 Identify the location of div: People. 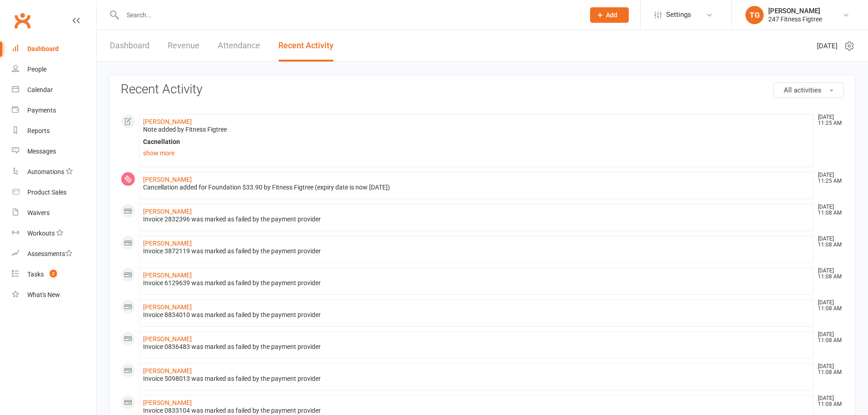
(37, 69).